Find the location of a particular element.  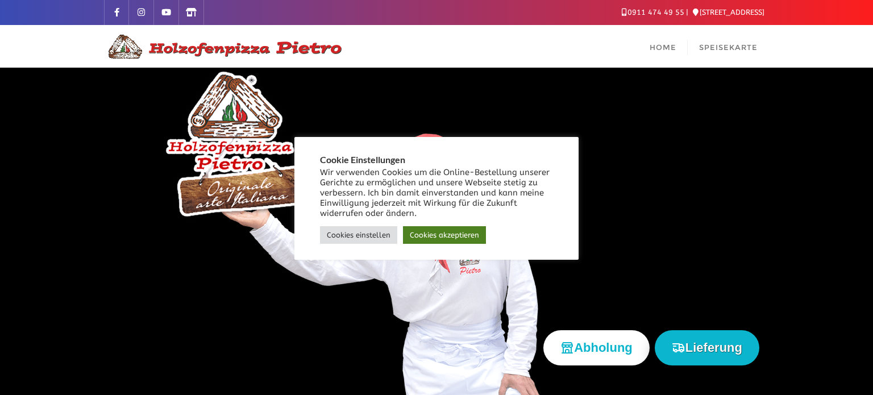

a: Home is located at coordinates (663, 46).